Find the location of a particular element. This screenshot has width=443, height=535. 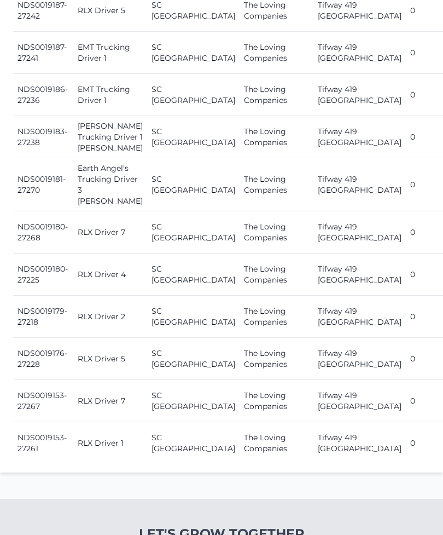

td: NDS0019179-27218 is located at coordinates (43, 317).